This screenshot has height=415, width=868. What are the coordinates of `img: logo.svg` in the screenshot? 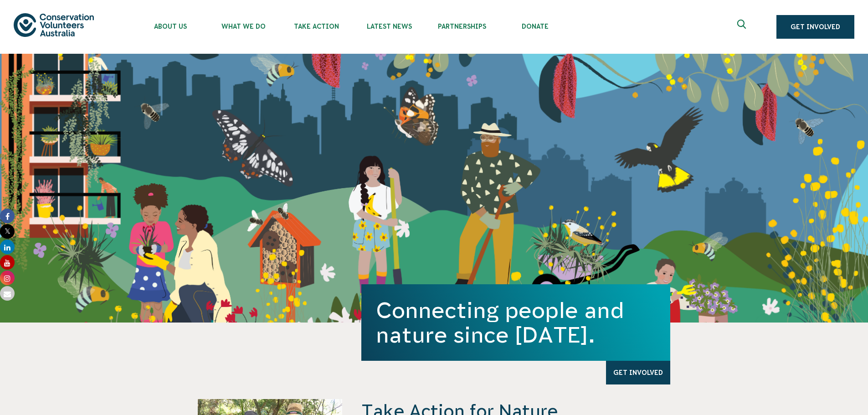 It's located at (53, 24).